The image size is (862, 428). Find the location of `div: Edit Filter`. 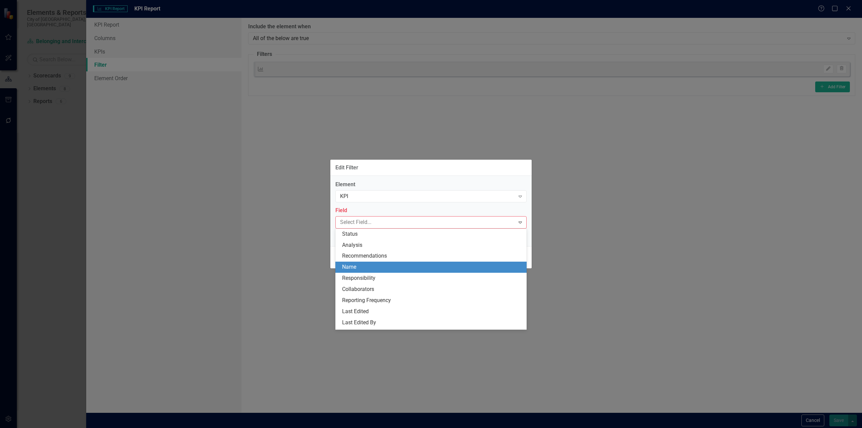

div: Edit Filter is located at coordinates (347, 168).